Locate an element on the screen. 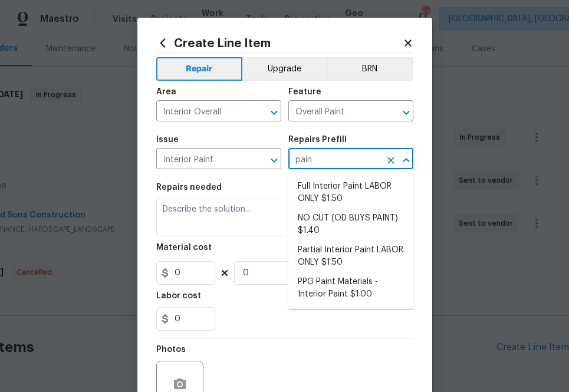  h2: Create Line Item is located at coordinates (280, 43).